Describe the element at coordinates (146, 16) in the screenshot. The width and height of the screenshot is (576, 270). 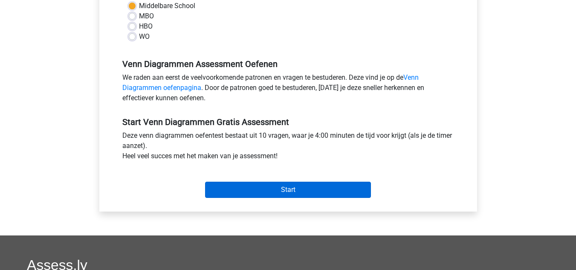
I see `label: MBO` at that location.